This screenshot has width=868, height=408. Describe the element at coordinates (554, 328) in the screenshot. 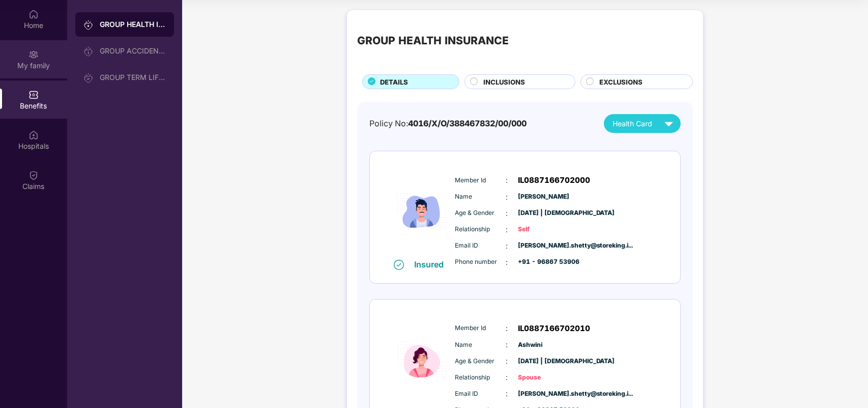

I see `span: IL0887166702010` at that location.